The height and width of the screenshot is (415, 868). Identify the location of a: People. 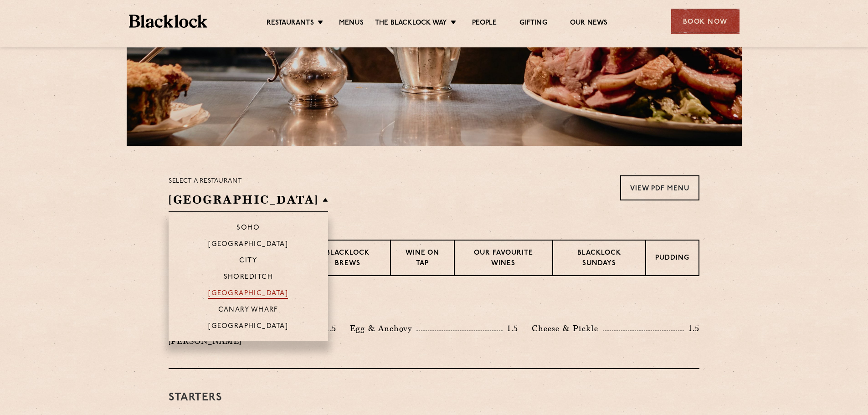
(484, 24).